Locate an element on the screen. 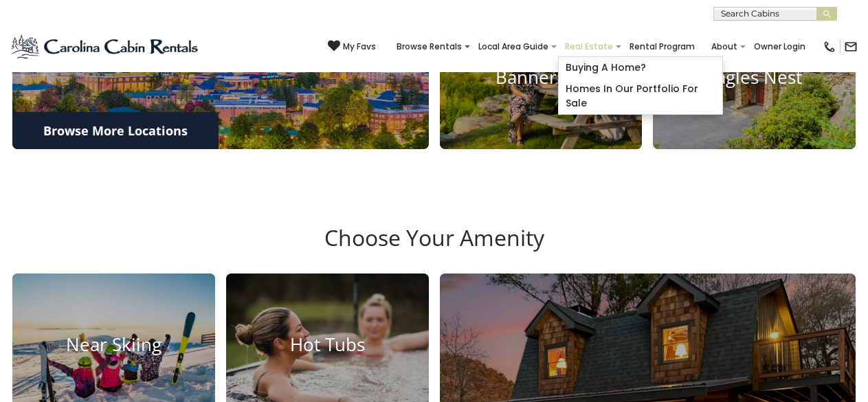 This screenshot has width=868, height=402. h4: Eagles Nest is located at coordinates (753, 77).